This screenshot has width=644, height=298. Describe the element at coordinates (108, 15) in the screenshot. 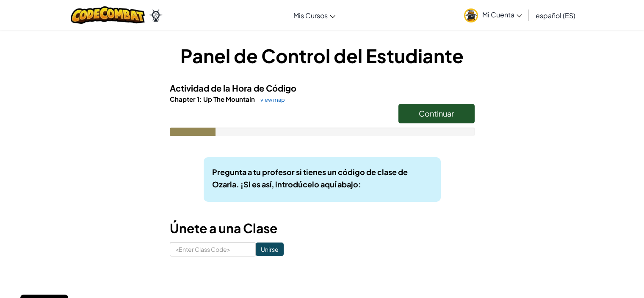

I see `a: CodeCombat logo` at that location.